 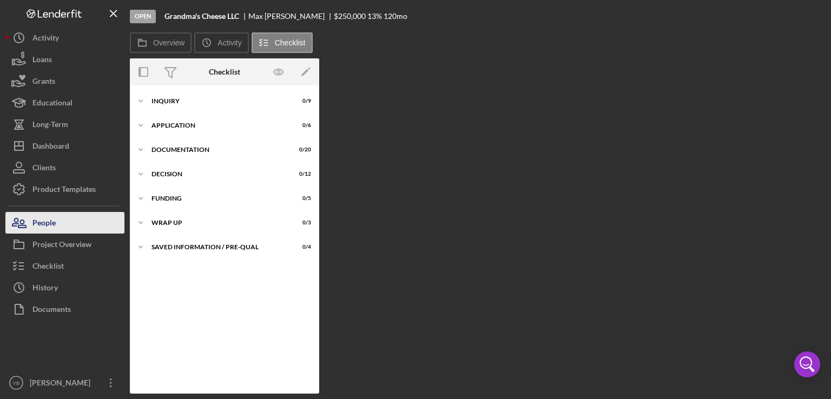 I want to click on div: Decision, so click(x=218, y=174).